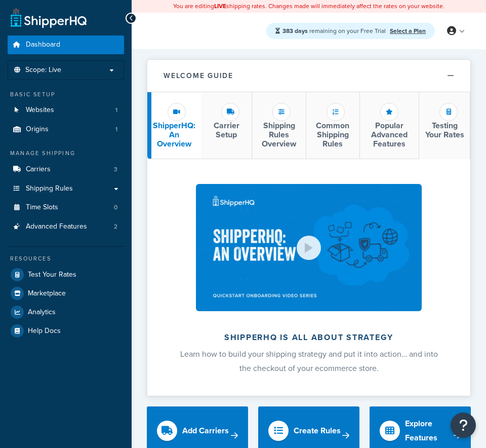 This screenshot has width=486, height=448. Describe the element at coordinates (66, 331) in the screenshot. I see `a: Help Docs` at that location.